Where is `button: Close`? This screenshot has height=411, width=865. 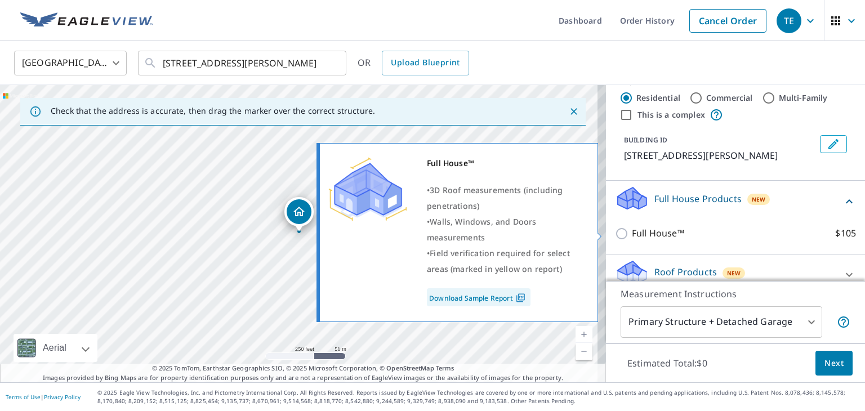
button: Close is located at coordinates (574, 111).